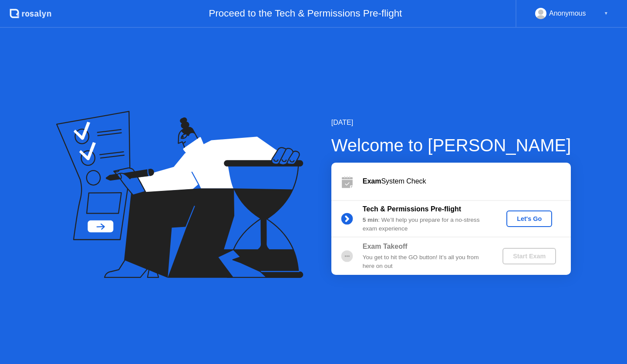 The width and height of the screenshot is (627, 364). Describe the element at coordinates (371, 181) in the screenshot. I see `b: Exam` at that location.